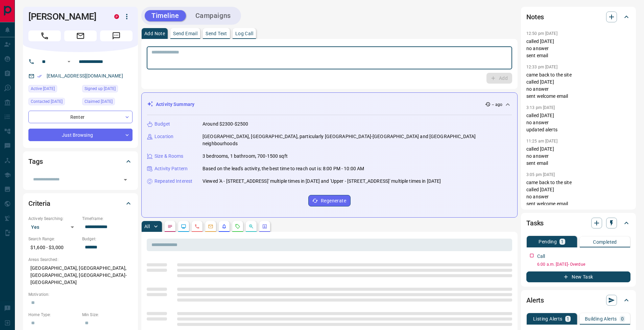  I want to click on p: Listing Alerts, so click(548, 319).